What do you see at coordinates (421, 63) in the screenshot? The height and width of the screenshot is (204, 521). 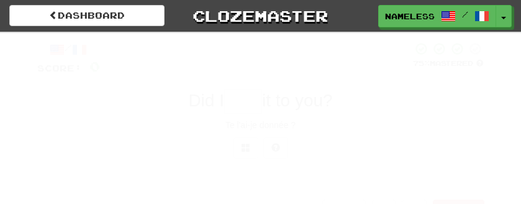 I see `span: 75 %` at bounding box center [421, 63].